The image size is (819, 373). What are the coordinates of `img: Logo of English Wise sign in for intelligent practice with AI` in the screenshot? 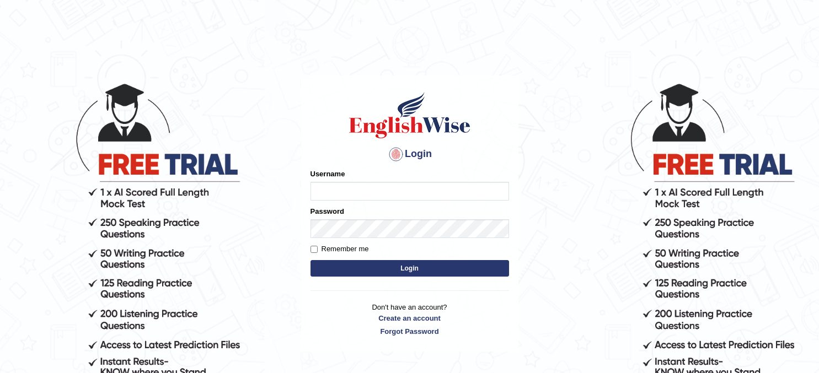 It's located at (410, 115).